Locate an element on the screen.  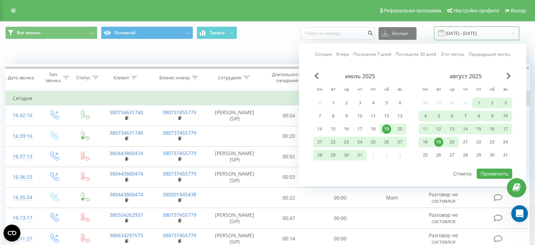
div: вт 8 июля 2025 г. is located at coordinates (333, 116).